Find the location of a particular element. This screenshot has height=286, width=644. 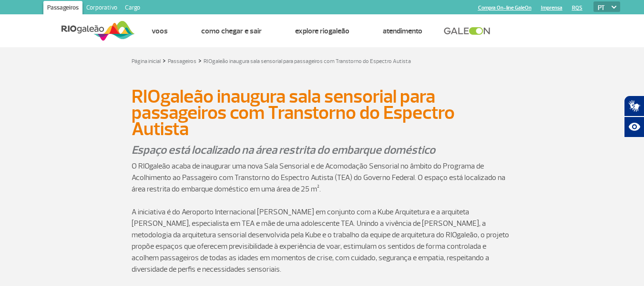

button: Abrir tradutor de língua de sinais. is located at coordinates (634, 106).